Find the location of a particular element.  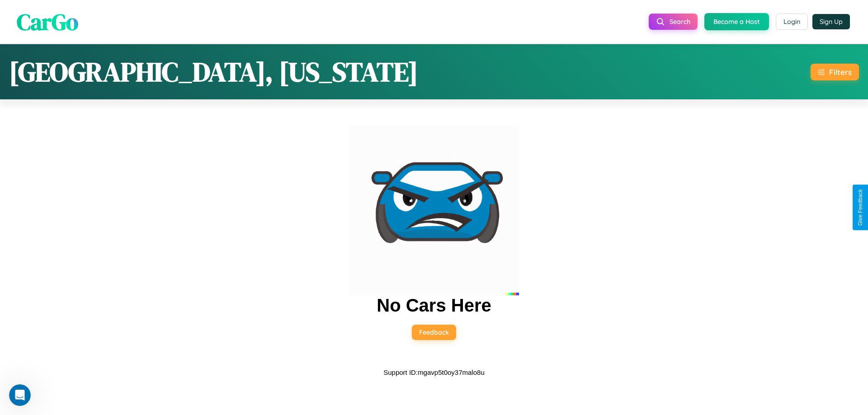

button: Filters is located at coordinates (835, 72).